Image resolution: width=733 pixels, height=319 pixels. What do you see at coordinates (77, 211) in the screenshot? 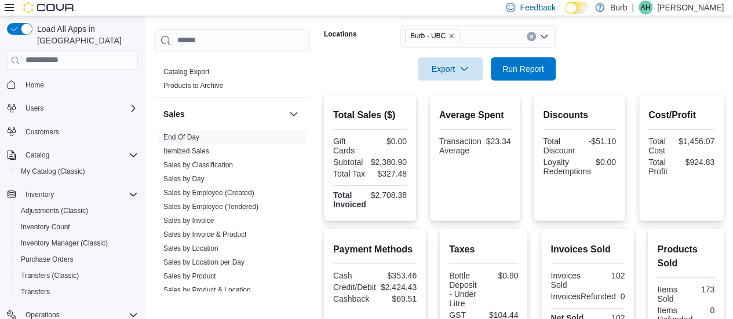
I see `span: Adjustments (Classic)` at bounding box center [77, 211].